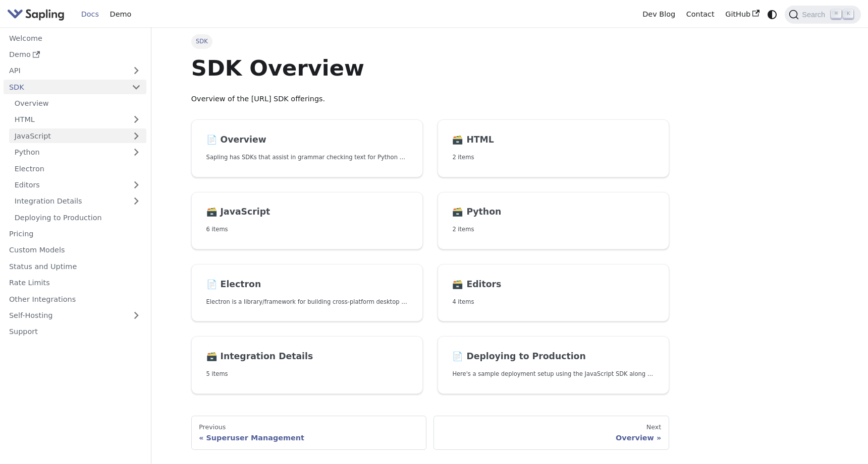  What do you see at coordinates (815, 14) in the screenshot?
I see `span: Search` at bounding box center [815, 14].